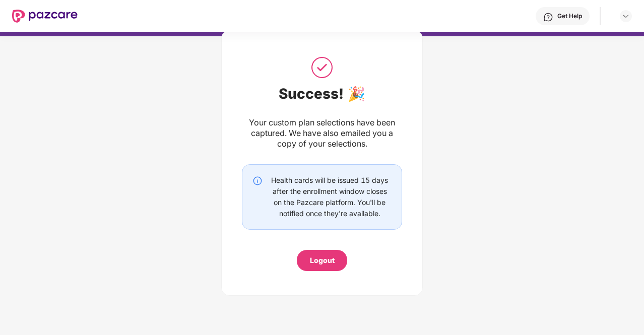 Image resolution: width=644 pixels, height=335 pixels. I want to click on img: svg+xml;base64,PHN2ZyBpZD0iSGVscC0zMngzMiIgeG1sbnM9Imh0dHA6Ly93d3cudzMub3JnLzIwMDAvc3ZnIiB3aWR0aD..., so click(549, 17).